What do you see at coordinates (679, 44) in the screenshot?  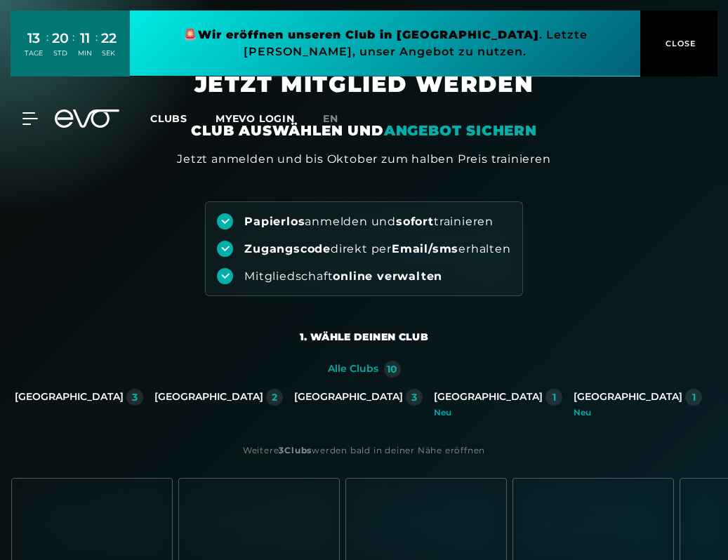 I see `span: CLOSE` at bounding box center [679, 44].